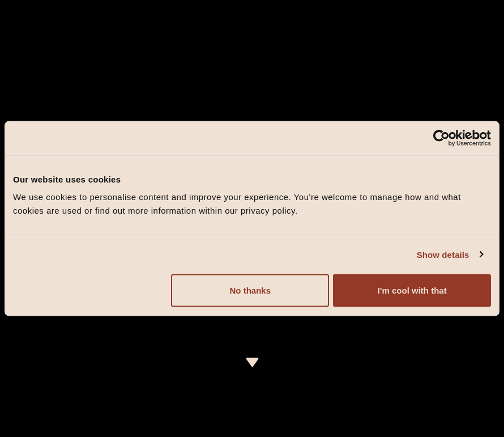 The width and height of the screenshot is (504, 437). Describe the element at coordinates (441, 137) in the screenshot. I see `a: Usercentrics Cookiebot - opens in a new window` at that location.